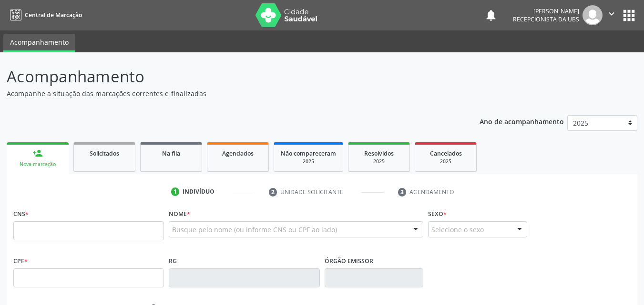 This screenshot has height=305, width=644. I want to click on p: Acompanhe a situação das marcações correntes e finalizadas, so click(228, 93).